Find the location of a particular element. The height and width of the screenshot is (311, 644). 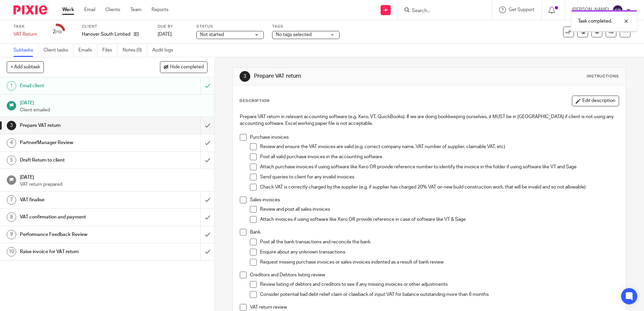

p: Review and ensure the VAT invoices are valid (e.g. correct company name, VAT number of supplier, ... is located at coordinates (439, 147).